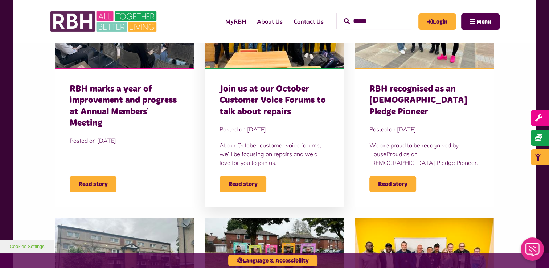 Image resolution: width=549 pixels, height=268 pixels. What do you see at coordinates (274, 101) in the screenshot?
I see `h3: Join us at our October Customer Voice Forums to talk about repairs` at bounding box center [274, 101].